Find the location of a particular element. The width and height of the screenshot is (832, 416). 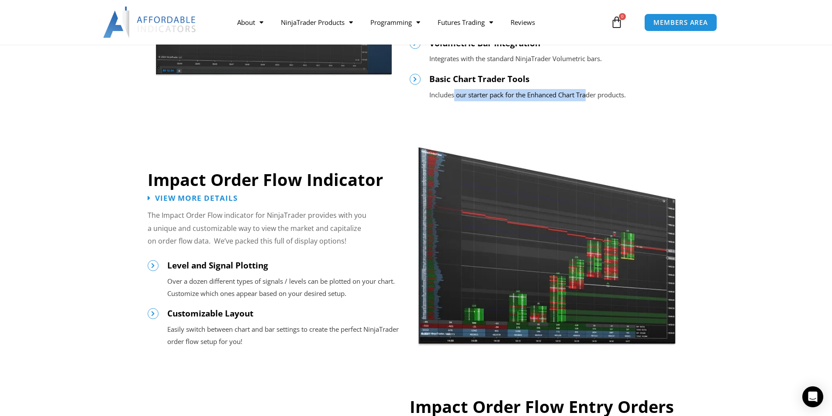

span: MEMBERS AREA is located at coordinates (680, 22).